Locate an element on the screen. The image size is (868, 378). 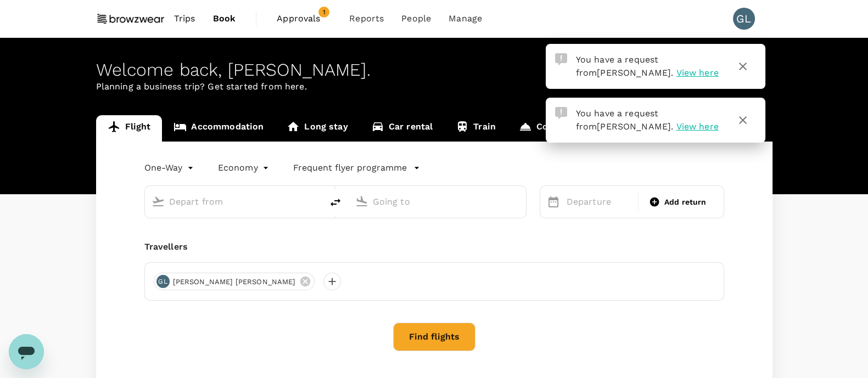
input: Depart from is located at coordinates (234, 202).